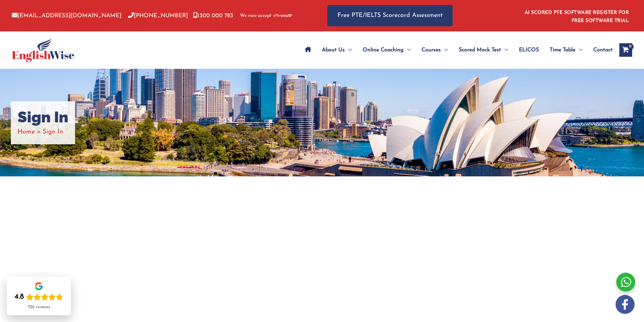 The width and height of the screenshot is (644, 322). I want to click on span: Scored Mock Test, so click(480, 50).